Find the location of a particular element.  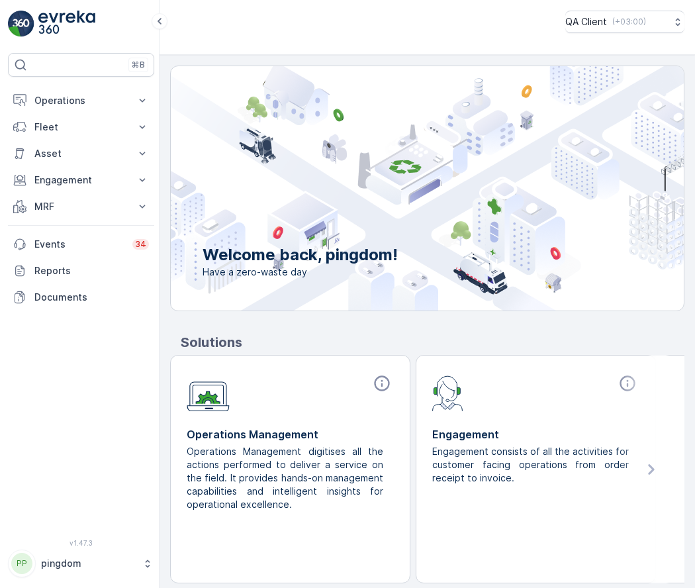

p: Fleet is located at coordinates (81, 127).